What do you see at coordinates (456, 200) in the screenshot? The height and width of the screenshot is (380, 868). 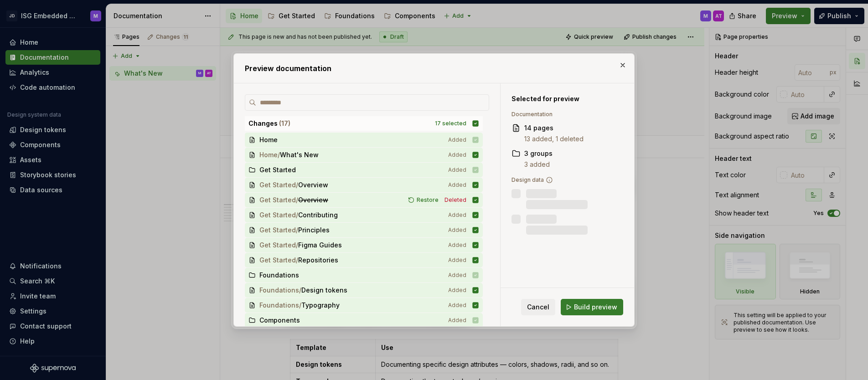 I see `span: Deleted` at bounding box center [456, 200].